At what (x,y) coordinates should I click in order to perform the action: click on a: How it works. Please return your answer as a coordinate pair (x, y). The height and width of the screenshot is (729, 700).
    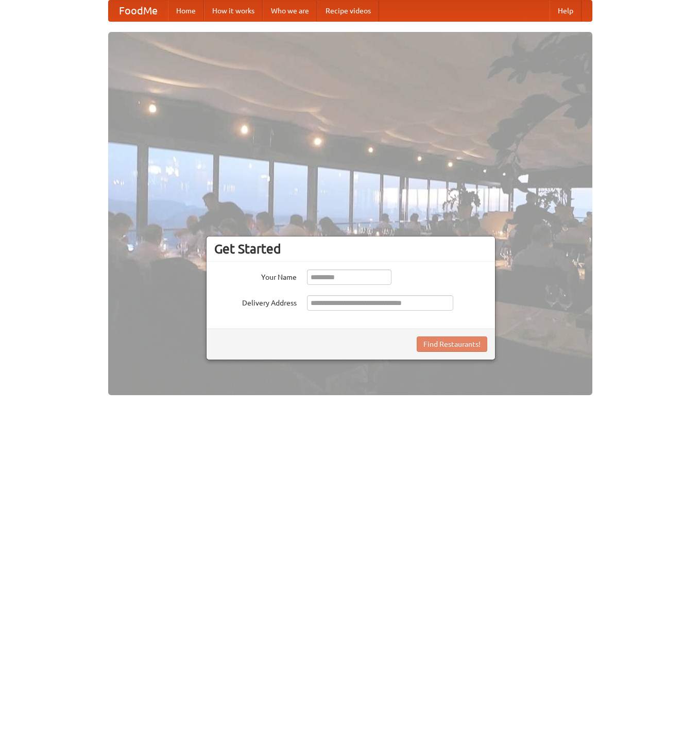
    Looking at the image, I should click on (233, 11).